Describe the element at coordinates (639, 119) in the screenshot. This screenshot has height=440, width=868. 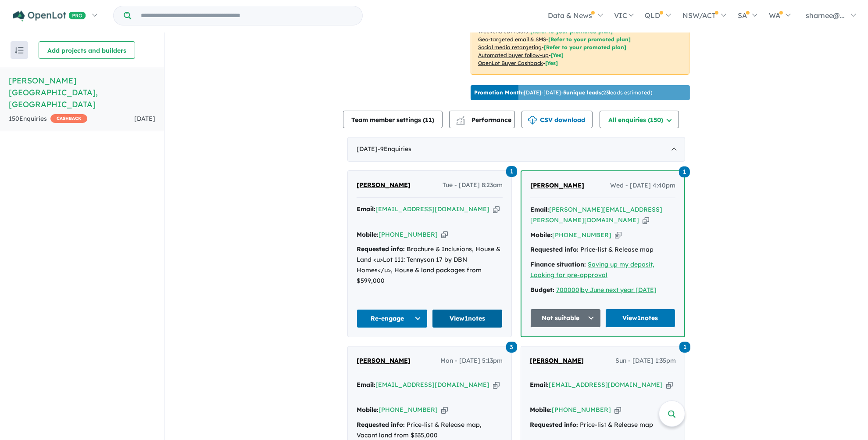
I see `button: All enquiries (150)` at that location.